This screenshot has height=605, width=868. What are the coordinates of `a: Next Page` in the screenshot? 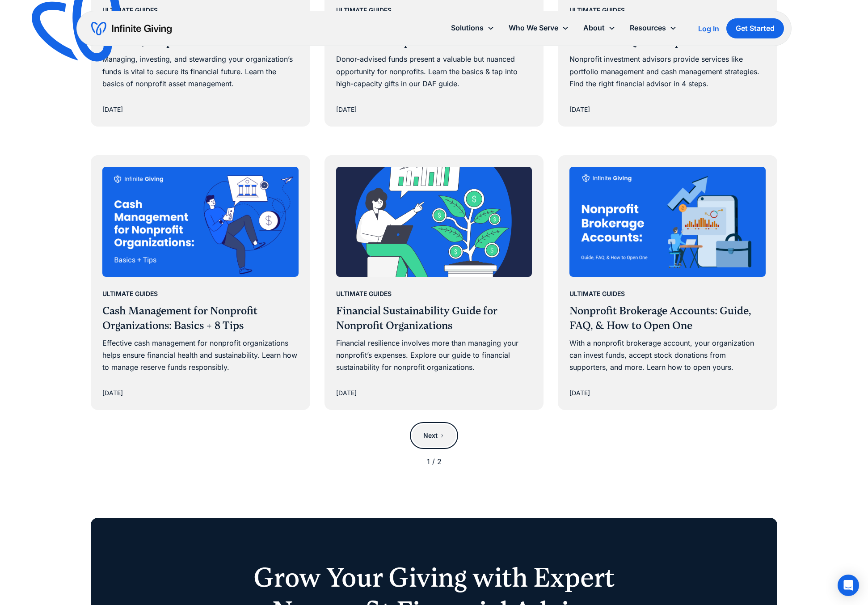 It's located at (434, 436).